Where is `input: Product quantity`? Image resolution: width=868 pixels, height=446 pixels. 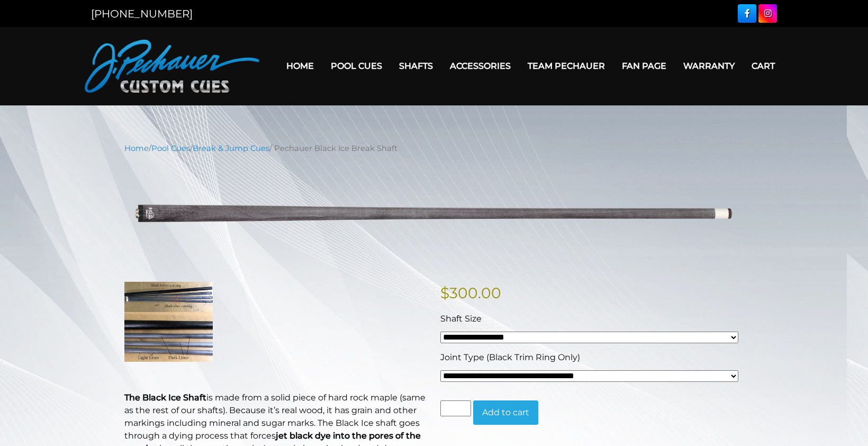 input: Product quantity is located at coordinates (456, 408).